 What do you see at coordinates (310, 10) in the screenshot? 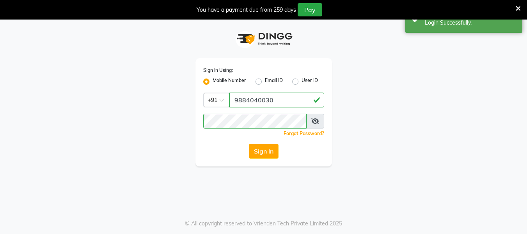
I see `button: Pay` at bounding box center [310, 10].